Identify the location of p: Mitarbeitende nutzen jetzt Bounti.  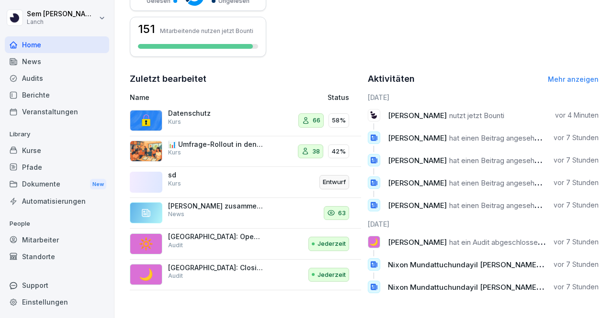
(206, 31).